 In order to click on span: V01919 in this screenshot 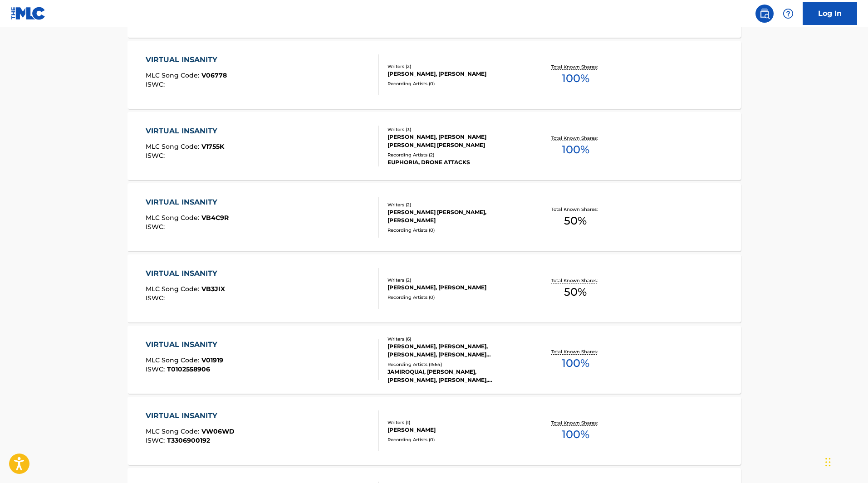, I will do `click(212, 360)`.